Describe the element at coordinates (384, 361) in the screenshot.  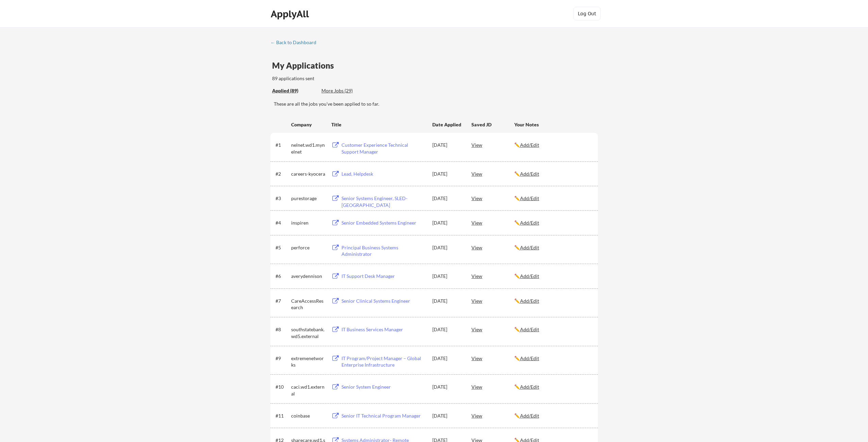
I see `div: IT Program/Project Manager – Global Enterprise Infrastructure` at that location.